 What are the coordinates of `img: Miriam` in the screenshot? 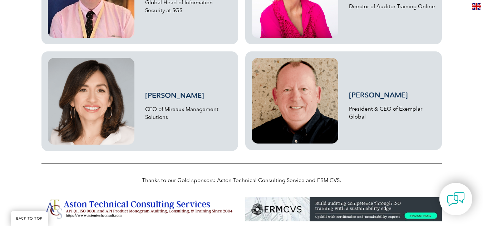 It's located at (91, 101).